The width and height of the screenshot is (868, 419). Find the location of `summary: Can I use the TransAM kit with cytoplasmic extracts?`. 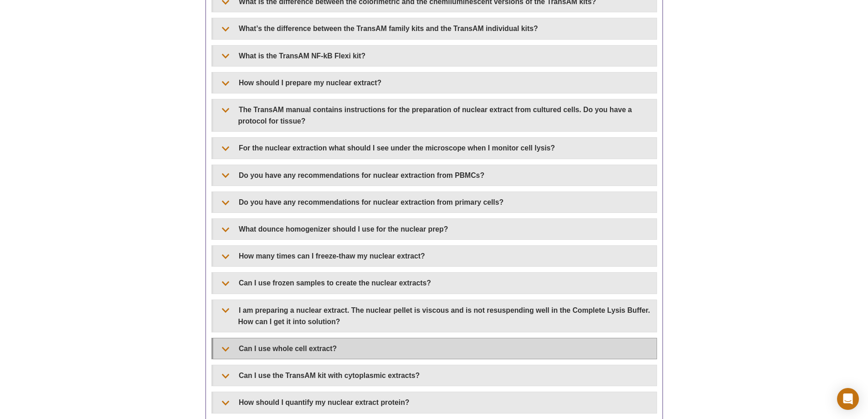

summary: Can I use the TransAM kit with cytoplasmic extracts? is located at coordinates (435, 375).